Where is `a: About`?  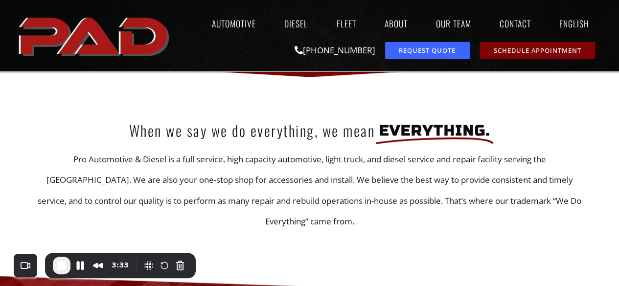 a: About is located at coordinates (395, 23).